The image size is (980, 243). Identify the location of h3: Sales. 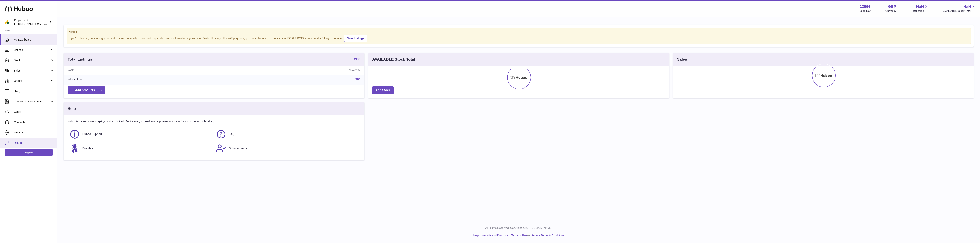
(682, 59).